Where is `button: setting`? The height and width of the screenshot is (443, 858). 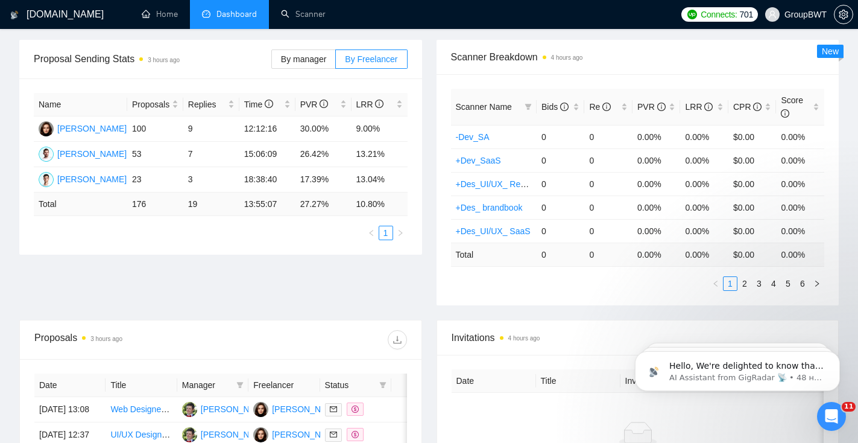
button: setting is located at coordinates (844, 14).